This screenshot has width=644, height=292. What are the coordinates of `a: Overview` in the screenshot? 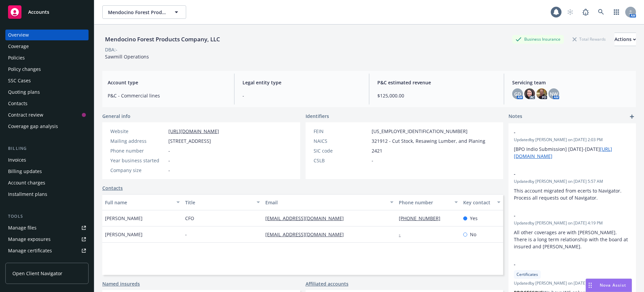 It's located at (47, 35).